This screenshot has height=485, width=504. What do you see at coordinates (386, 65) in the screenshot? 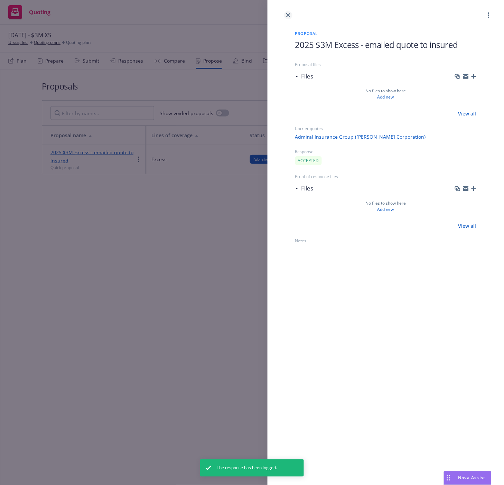
I see `span: Proposal files` at bounding box center [386, 65].